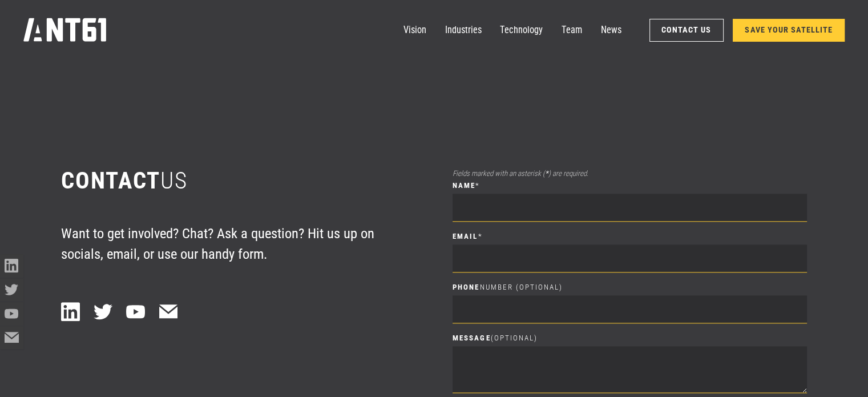 The height and width of the screenshot is (397, 868). Describe the element at coordinates (238, 245) in the screenshot. I see `p: Want to get involved? Chat? Ask a question? Hit us up on socials, email, or use our handy form.` at that location.